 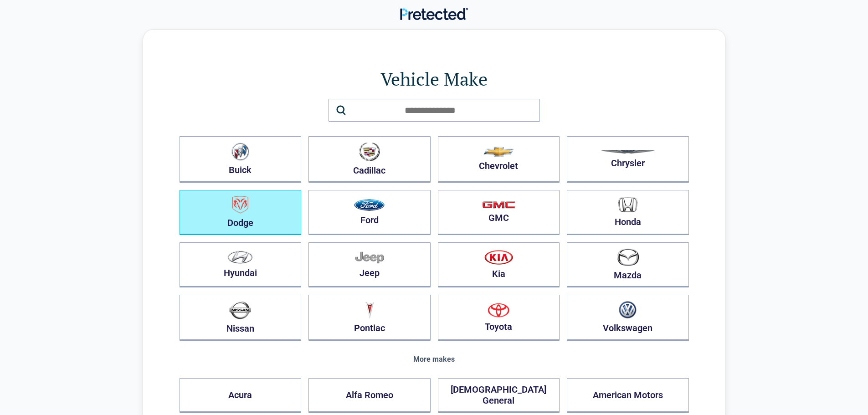 What do you see at coordinates (369, 159) in the screenshot?
I see `button: Cadillac` at bounding box center [369, 159].